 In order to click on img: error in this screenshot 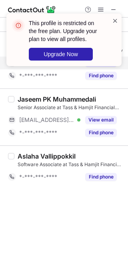, I will do `click(18, 26)`.